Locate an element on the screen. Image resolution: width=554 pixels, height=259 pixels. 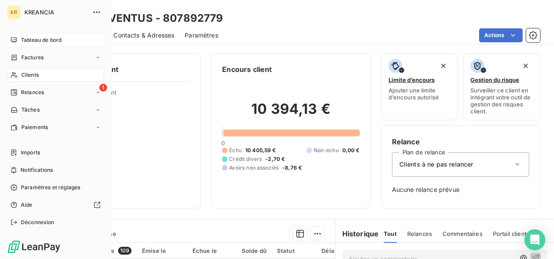
span: Clients is located at coordinates (30, 75).